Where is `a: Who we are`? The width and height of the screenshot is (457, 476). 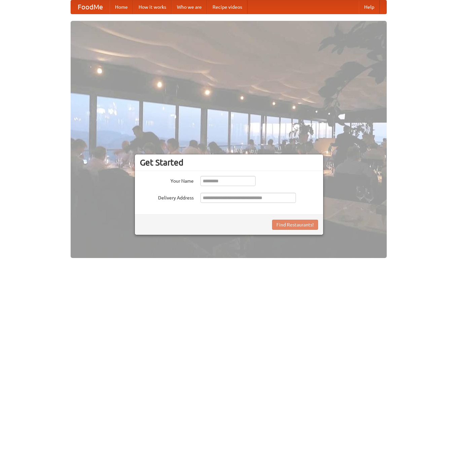
a: Who we are is located at coordinates (189, 7).